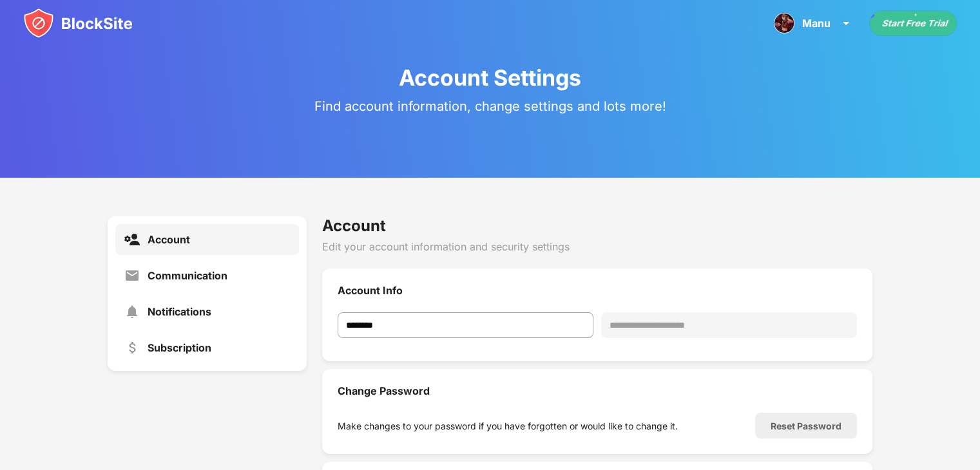  What do you see at coordinates (78, 23) in the screenshot?
I see `img: blocksite-icon.svg` at bounding box center [78, 23].